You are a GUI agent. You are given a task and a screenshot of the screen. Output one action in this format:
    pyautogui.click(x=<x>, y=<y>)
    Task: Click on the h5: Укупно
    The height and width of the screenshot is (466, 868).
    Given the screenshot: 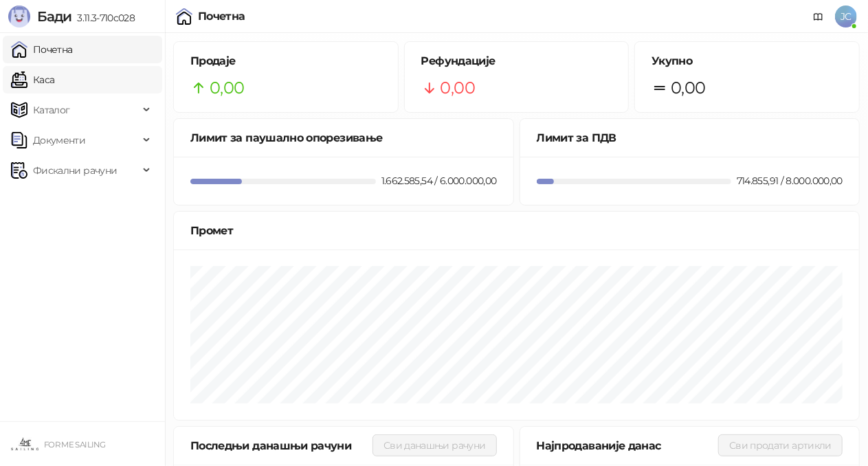 What is the action you would take?
    pyautogui.click(x=747, y=61)
    